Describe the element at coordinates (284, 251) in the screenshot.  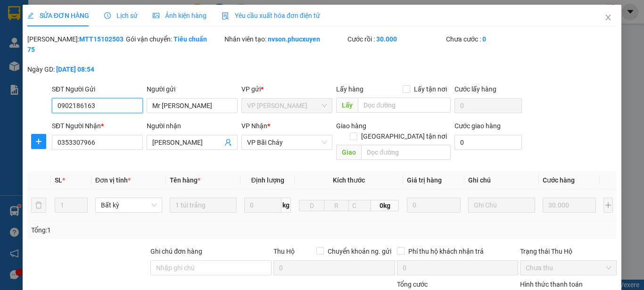
I see `span: Thu Hộ` at that location.